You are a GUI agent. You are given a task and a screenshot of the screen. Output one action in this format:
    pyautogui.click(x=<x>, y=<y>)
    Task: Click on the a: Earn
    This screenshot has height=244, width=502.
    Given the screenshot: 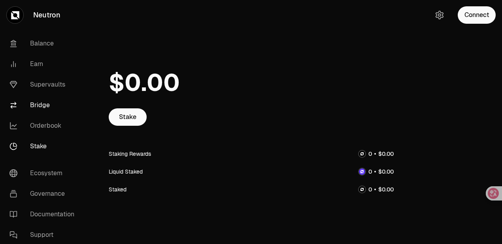 What is the action you would take?
    pyautogui.click(x=44, y=64)
    